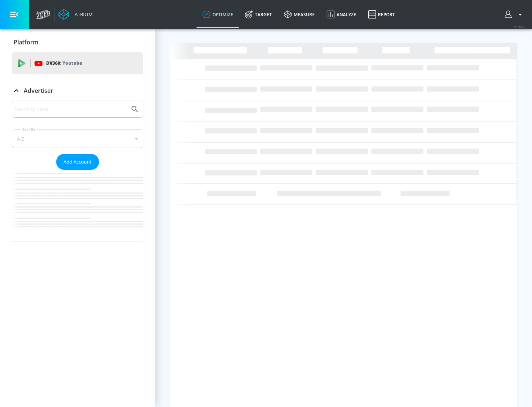 This screenshot has width=532, height=407. I want to click on a: Target, so click(258, 15).